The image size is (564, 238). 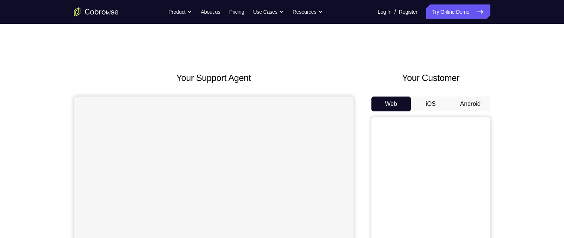 What do you see at coordinates (180, 12) in the screenshot?
I see `button: Product` at bounding box center [180, 12].